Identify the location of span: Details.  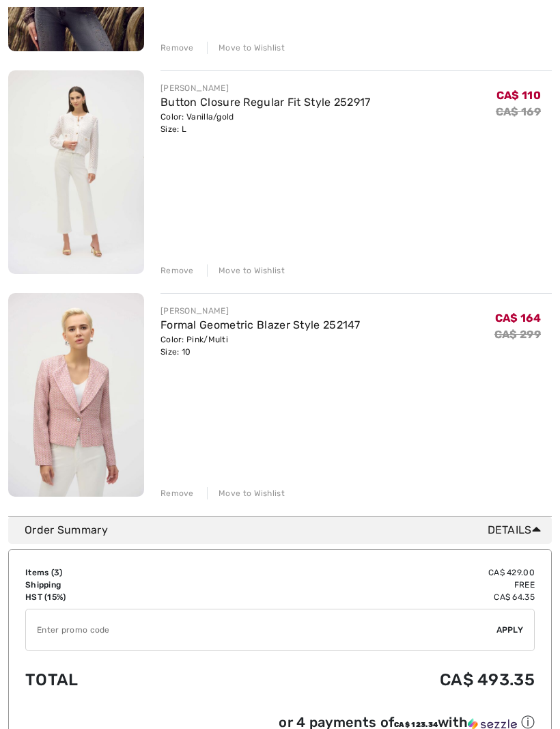
(517, 530).